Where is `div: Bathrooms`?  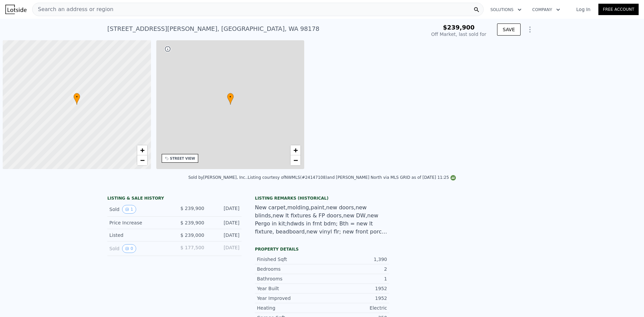 div: Bathrooms is located at coordinates (290, 279).